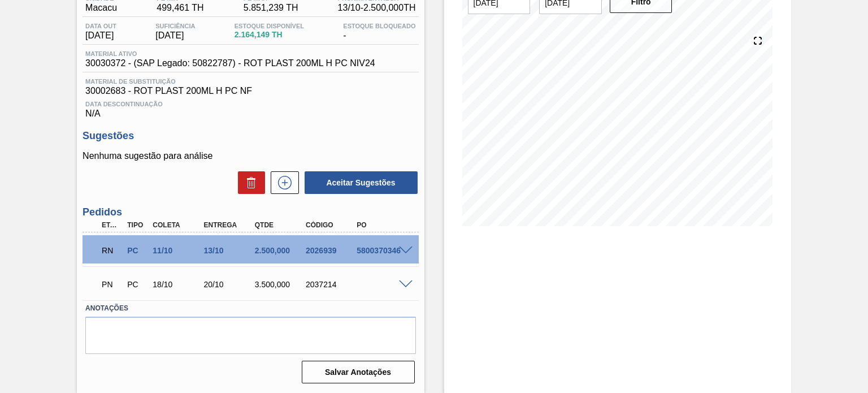  I want to click on span: 13/10 - 2.500,000 TH, so click(376, 8).